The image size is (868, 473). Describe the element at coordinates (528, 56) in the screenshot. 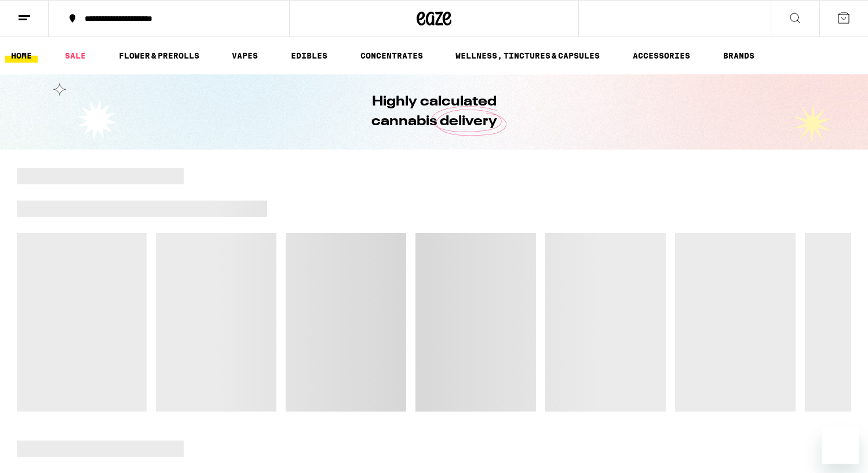

I see `a: WELLNESS, TINCTURES & CAPSULES` at that location.